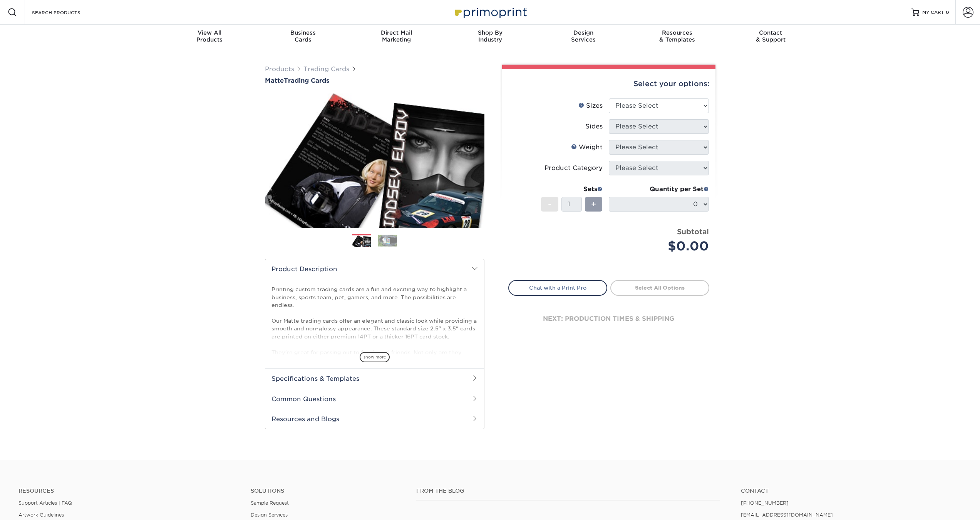 This screenshot has width=980, height=520. What do you see at coordinates (375, 399) in the screenshot?
I see `h2: Common Questions` at bounding box center [375, 399].